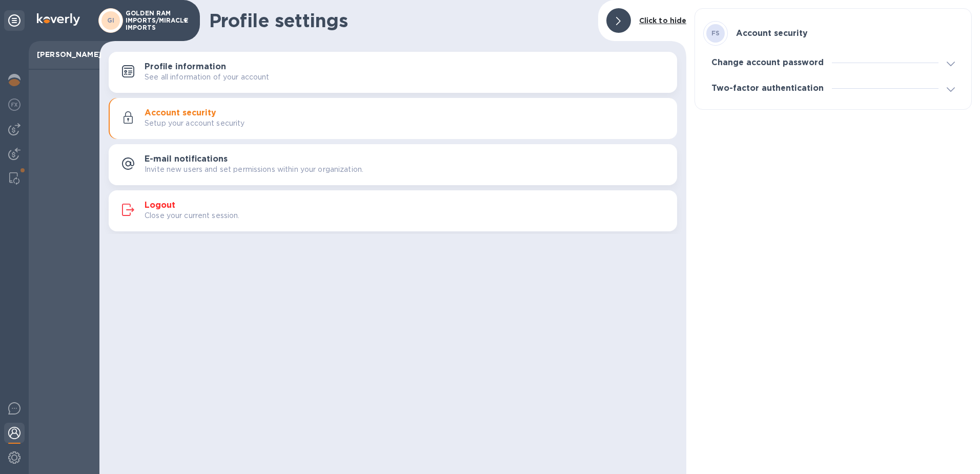  What do you see at coordinates (207, 77) in the screenshot?
I see `p: See all information of your account` at bounding box center [207, 77].